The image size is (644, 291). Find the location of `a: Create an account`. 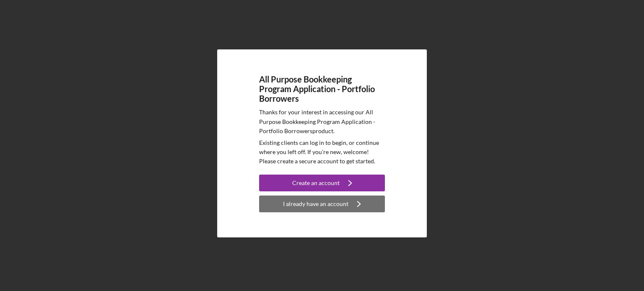

a: Create an account is located at coordinates (322, 184).